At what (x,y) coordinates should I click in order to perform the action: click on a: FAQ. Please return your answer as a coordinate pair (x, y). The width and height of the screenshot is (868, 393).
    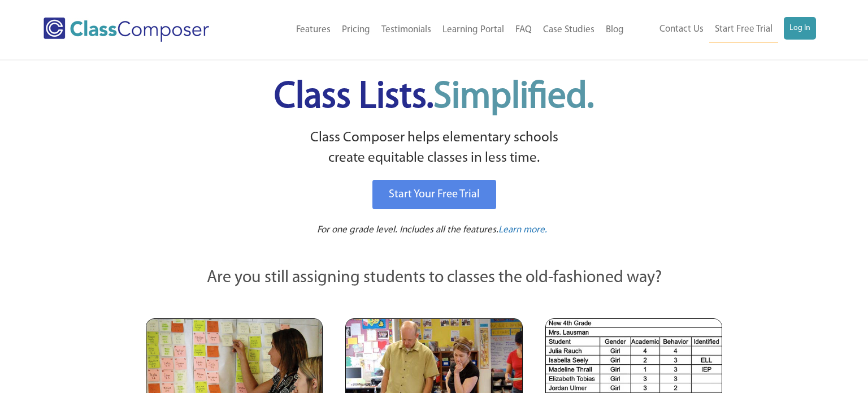
    Looking at the image, I should click on (523, 30).